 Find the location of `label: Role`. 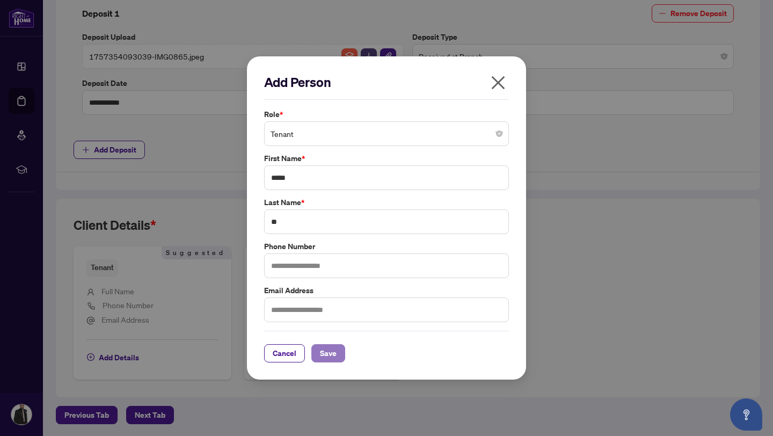

label: Role is located at coordinates (387, 114).